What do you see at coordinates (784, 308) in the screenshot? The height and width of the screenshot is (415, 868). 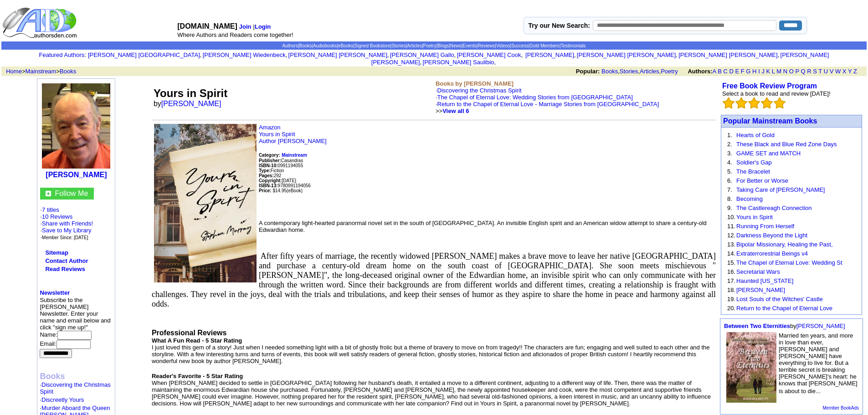 I see `a: Return to the Chapel of Eternal Love` at bounding box center [784, 308].